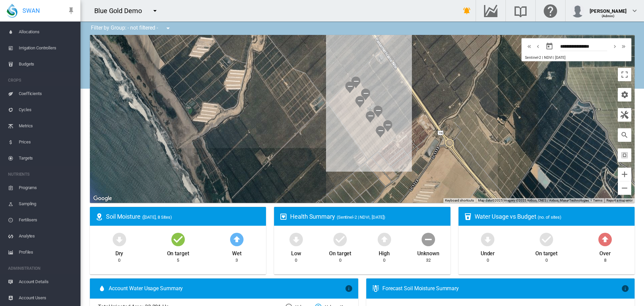  I want to click on span: Cycles, so click(47, 110).